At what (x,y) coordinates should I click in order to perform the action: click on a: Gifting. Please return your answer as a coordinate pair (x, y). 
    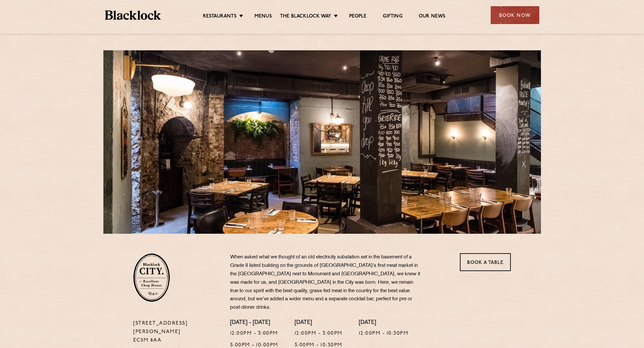
    Looking at the image, I should click on (393, 17).